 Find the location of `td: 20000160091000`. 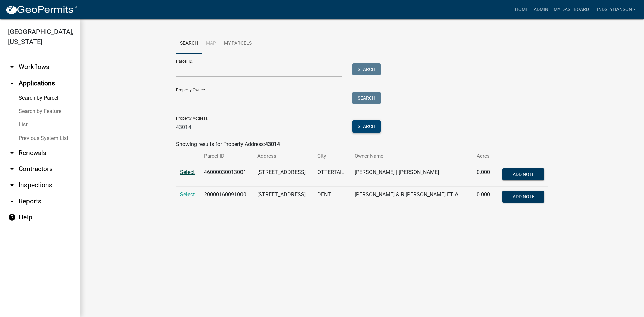

td: 20000160091000 is located at coordinates (227, 198).